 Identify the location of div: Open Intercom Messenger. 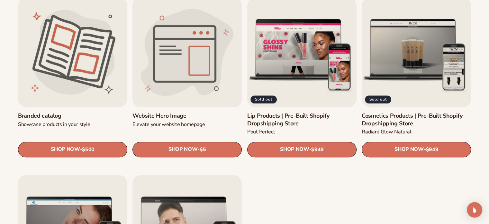
(475, 210).